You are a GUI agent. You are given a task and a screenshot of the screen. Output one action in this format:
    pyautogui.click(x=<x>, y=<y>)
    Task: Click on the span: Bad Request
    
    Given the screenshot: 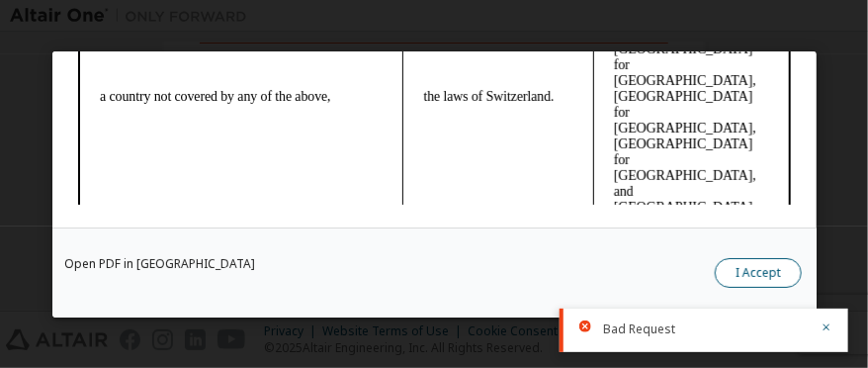 What is the action you would take?
    pyautogui.click(x=638, y=329)
    